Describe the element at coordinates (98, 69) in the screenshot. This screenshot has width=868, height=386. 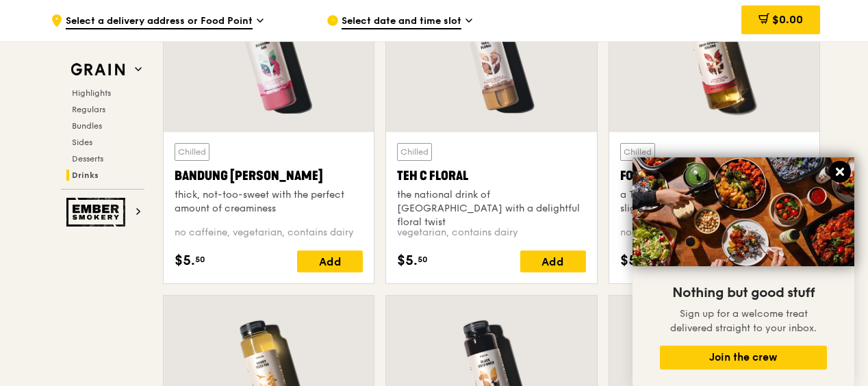
I see `img: Grain web logo` at that location.